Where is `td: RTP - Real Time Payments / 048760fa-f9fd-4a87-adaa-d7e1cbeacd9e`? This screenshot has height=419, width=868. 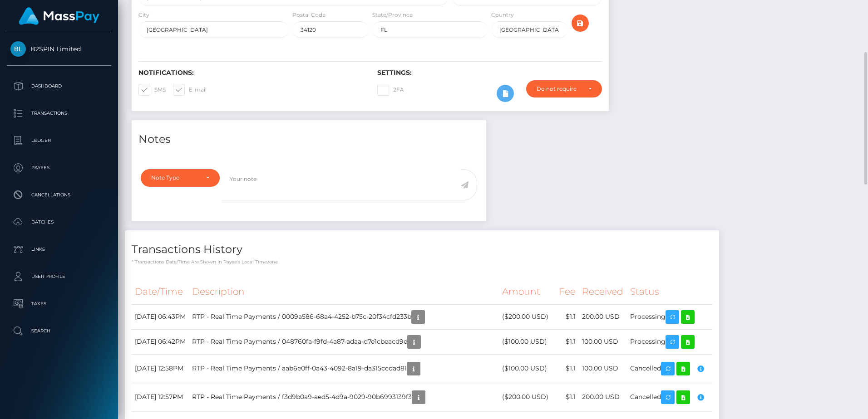
td: RTP - Real Time Payments / 048760fa-f9fd-4a87-adaa-d7e1cbeacd9e is located at coordinates (344, 342).